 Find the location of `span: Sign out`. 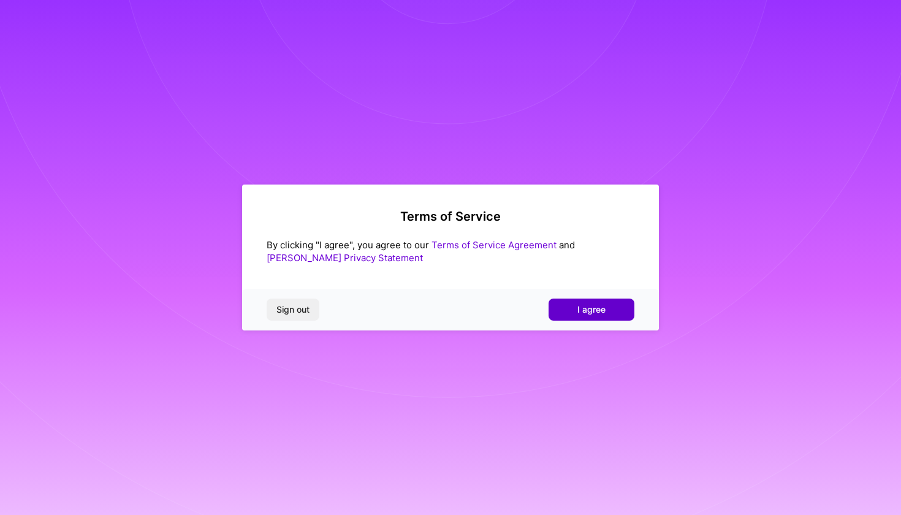

span: Sign out is located at coordinates (293, 309).